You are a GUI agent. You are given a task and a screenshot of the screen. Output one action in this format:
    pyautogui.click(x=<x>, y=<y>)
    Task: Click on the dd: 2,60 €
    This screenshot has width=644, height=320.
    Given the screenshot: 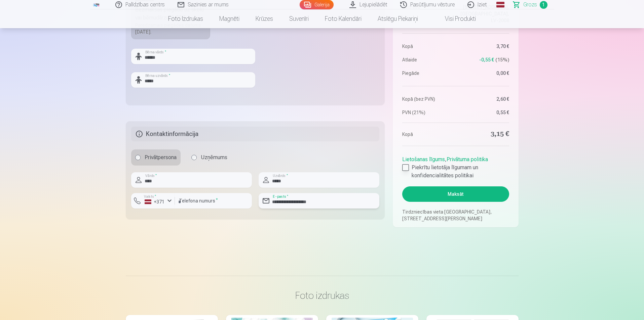 What is the action you would take?
    pyautogui.click(x=484, y=99)
    